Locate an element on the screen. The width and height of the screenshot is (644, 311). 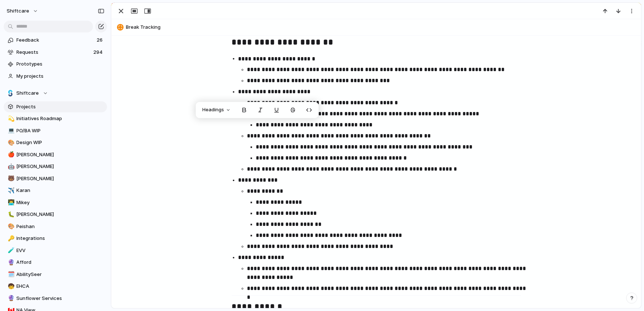
span: Afford is located at coordinates (61, 263).